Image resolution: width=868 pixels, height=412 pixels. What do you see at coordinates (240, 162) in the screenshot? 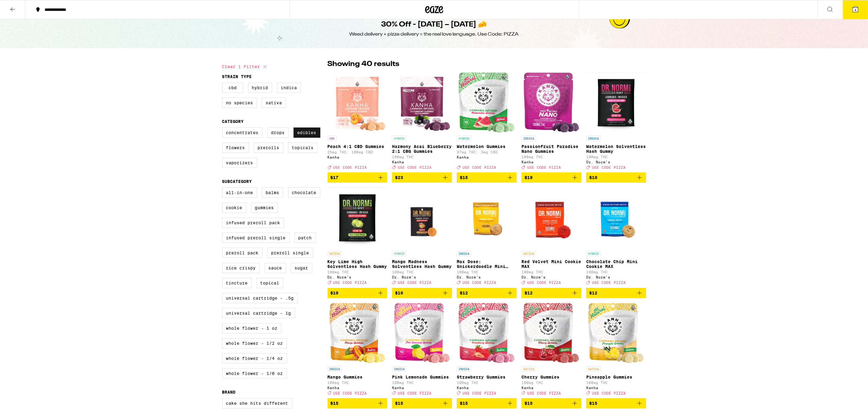
I see `label: Vaporizers` at bounding box center [240, 162].